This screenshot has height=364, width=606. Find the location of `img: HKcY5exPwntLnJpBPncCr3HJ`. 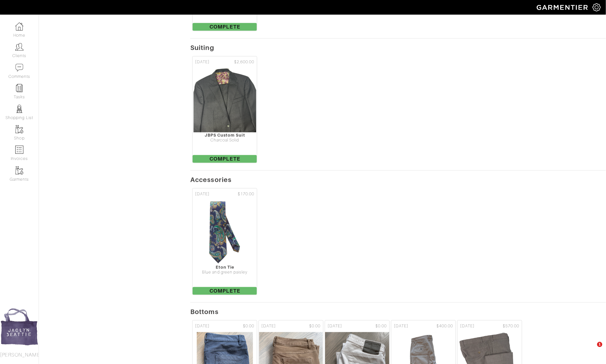

img: HKcY5exPwntLnJpBPncCr3HJ is located at coordinates (225, 232).